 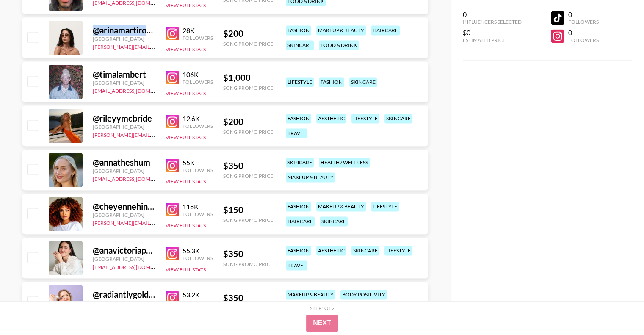 I want to click on div: 55K, so click(x=198, y=163).